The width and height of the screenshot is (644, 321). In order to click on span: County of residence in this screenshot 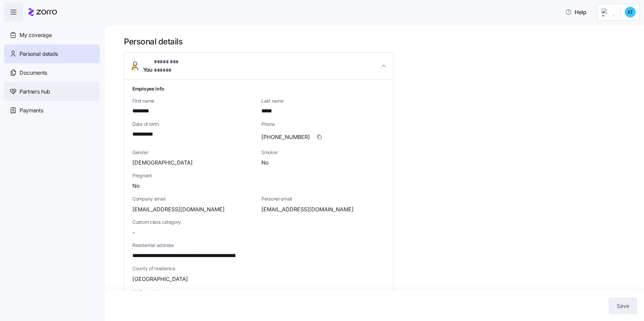, I will do `click(259, 269)`.